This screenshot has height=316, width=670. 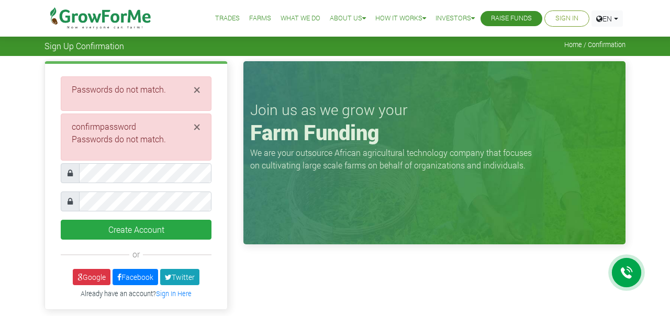 I want to click on a: Trades, so click(x=227, y=18).